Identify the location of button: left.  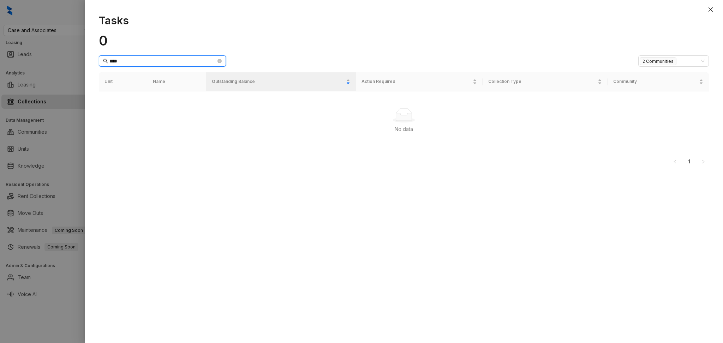
(675, 162).